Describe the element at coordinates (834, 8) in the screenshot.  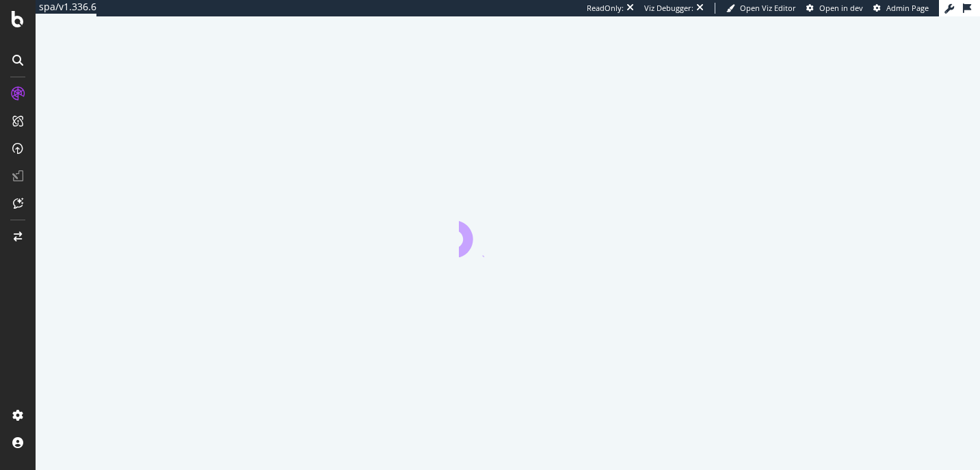
I see `a: Open in dev` at that location.